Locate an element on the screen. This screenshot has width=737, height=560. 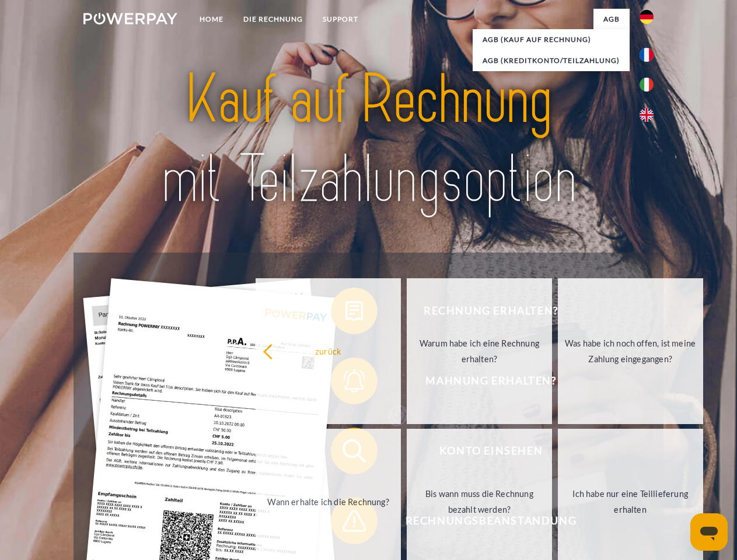
img: it is located at coordinates (647, 85).